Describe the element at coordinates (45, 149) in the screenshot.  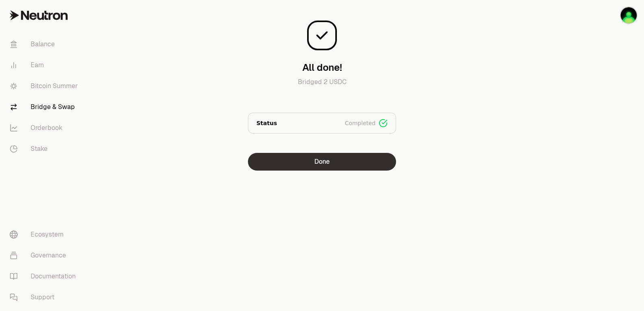
I see `a: Stake` at that location.